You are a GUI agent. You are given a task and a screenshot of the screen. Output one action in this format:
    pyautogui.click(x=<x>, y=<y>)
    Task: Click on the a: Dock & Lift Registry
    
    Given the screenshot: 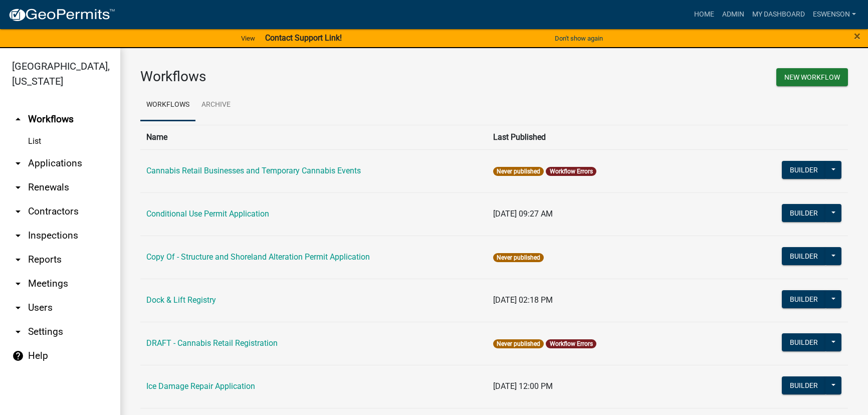 What is the action you would take?
    pyautogui.click(x=181, y=299)
    